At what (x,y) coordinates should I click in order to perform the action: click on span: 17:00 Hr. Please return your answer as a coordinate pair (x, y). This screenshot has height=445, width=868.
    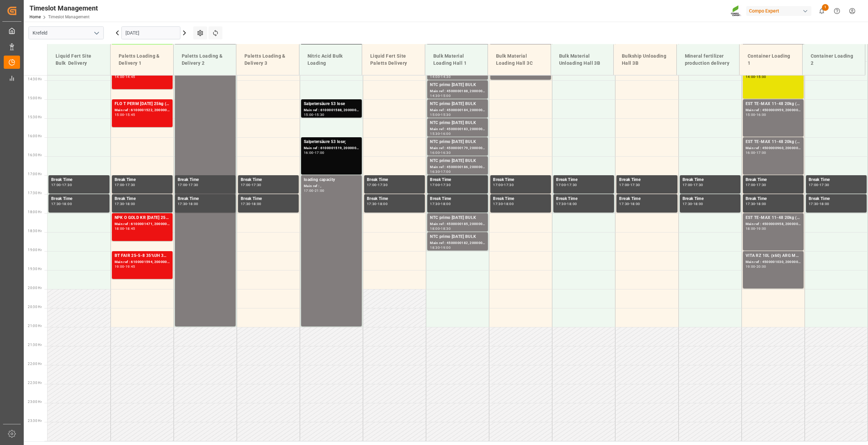
    Looking at the image, I should click on (35, 174).